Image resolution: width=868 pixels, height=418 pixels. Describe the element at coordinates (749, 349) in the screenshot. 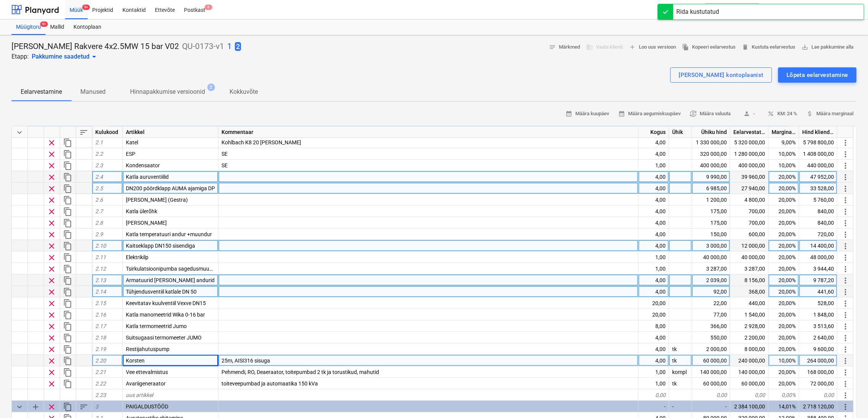

I see `div: 8 000,00` at that location.